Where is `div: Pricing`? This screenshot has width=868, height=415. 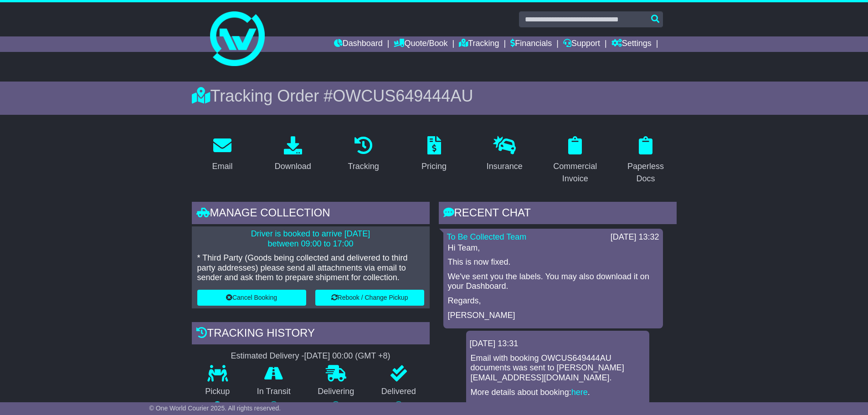
div: Pricing is located at coordinates (434, 166).